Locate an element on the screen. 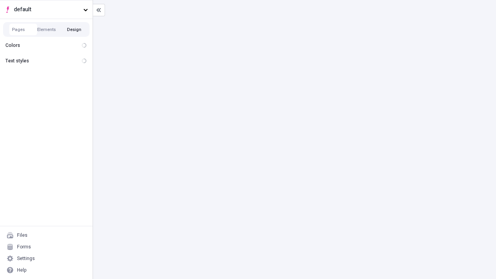  div: Colors is located at coordinates (41, 45).